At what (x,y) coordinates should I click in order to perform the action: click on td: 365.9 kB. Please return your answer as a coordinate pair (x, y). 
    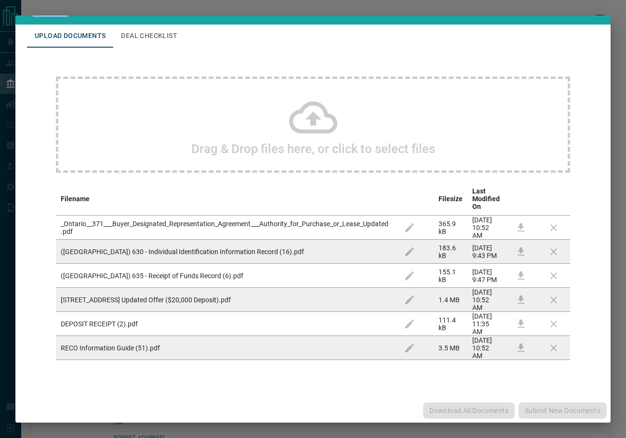
    Looking at the image, I should click on (450, 228).